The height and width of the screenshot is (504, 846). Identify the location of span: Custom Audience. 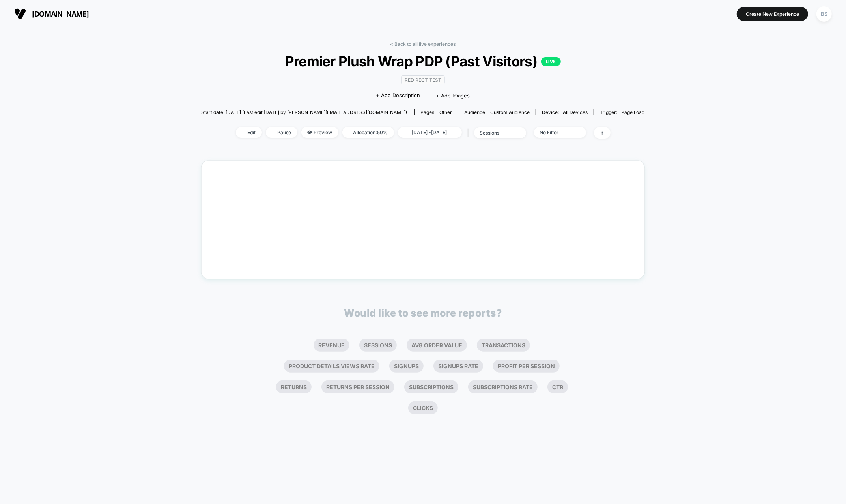
(510, 112).